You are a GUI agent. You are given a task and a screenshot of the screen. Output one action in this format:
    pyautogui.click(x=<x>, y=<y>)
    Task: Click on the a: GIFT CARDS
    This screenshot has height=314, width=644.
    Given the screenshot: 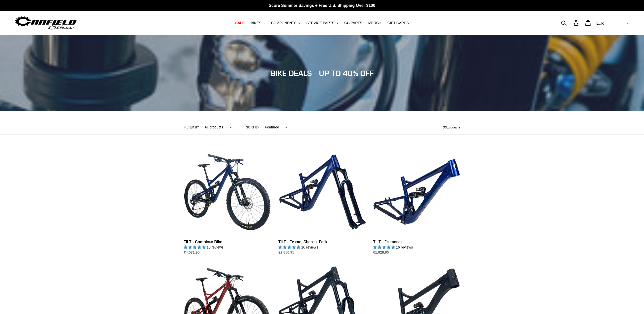 What is the action you would take?
    pyautogui.click(x=398, y=23)
    